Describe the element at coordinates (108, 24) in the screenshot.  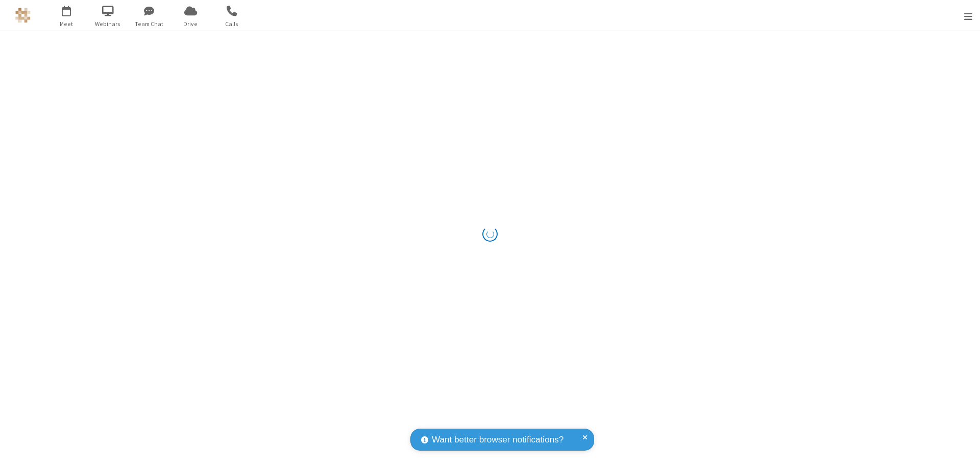
I see `span: Webinars` at that location.